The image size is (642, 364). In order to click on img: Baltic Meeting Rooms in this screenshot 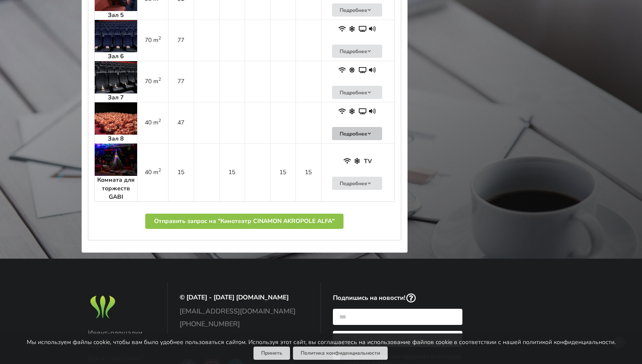, I will do `click(103, 307)`.